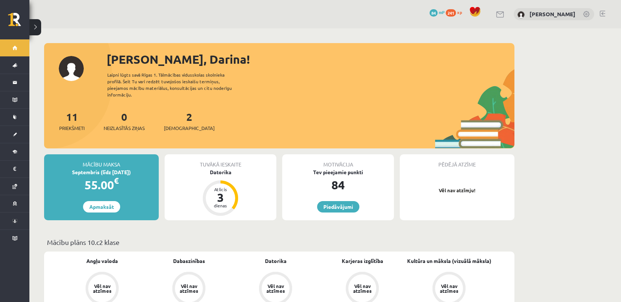 Image resolution: width=621 pixels, height=302 pixels. What do you see at coordinates (279, 242) in the screenshot?
I see `p: Mācību plāns 10.c2 klase` at bounding box center [279, 242].